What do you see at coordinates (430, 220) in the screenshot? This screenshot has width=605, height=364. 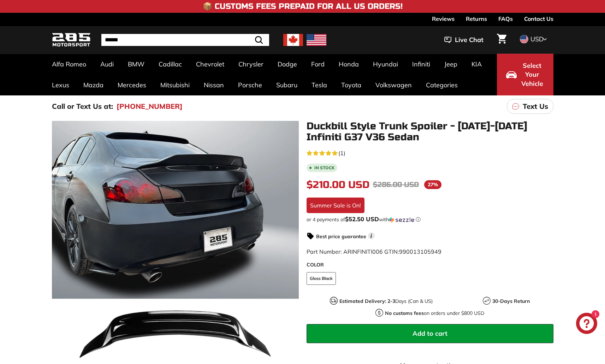 I see `div: or 4 payments of with` at bounding box center [430, 220].